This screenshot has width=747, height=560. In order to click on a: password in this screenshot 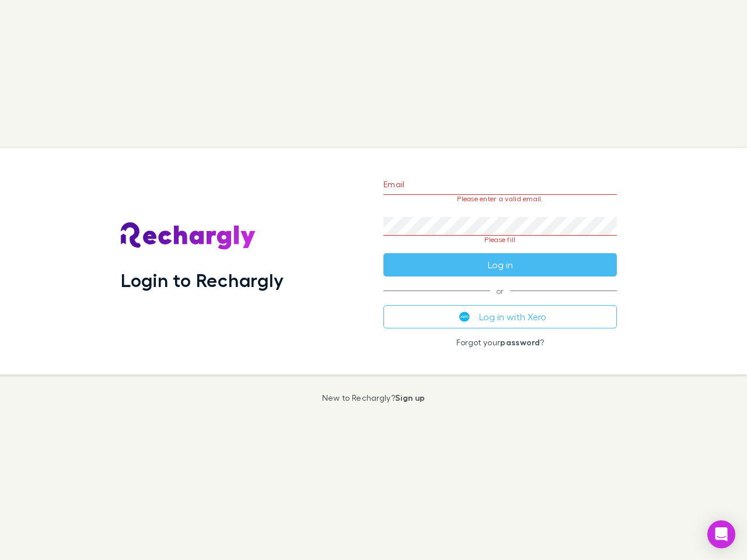, I will do `click(520, 342)`.